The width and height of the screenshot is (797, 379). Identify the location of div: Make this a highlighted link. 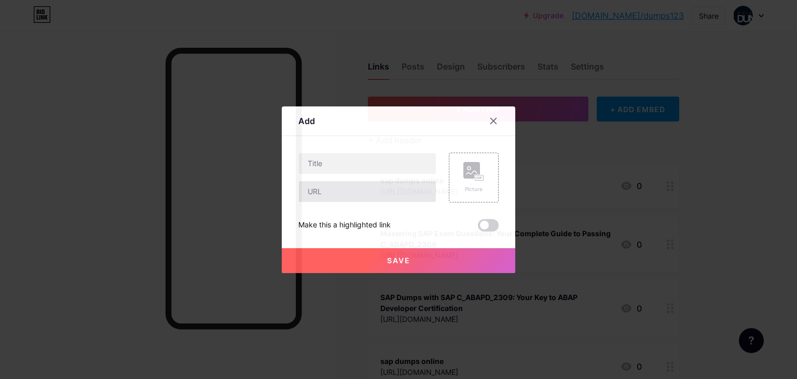
(345, 225).